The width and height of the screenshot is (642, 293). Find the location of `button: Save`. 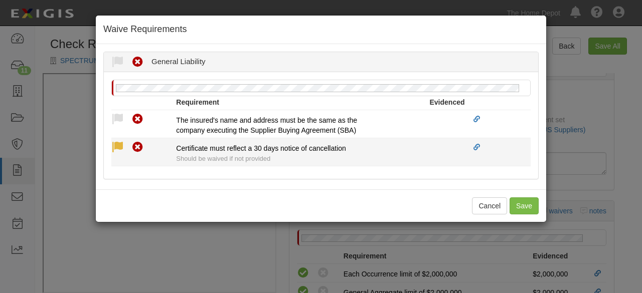

button: Save is located at coordinates (524, 206).